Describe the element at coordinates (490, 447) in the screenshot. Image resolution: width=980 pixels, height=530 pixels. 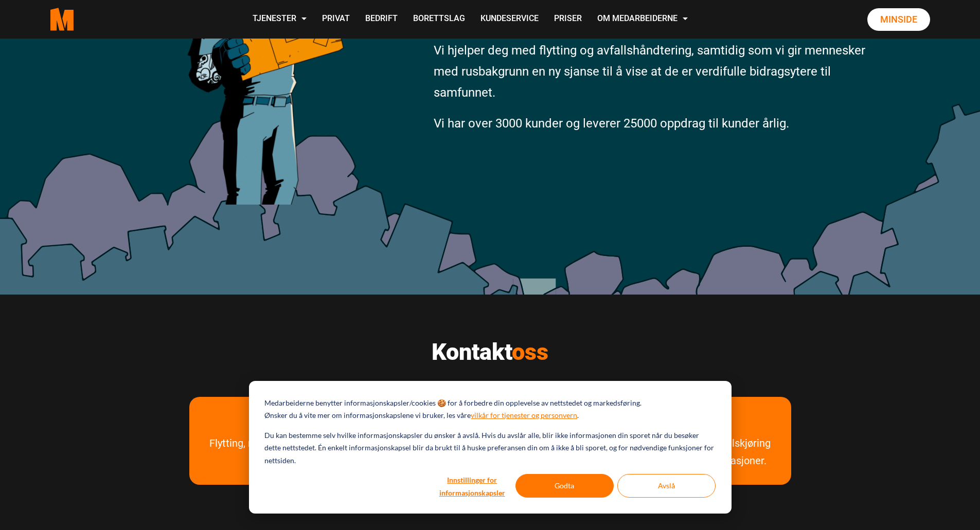
I see `div: Cookie banner` at that location.